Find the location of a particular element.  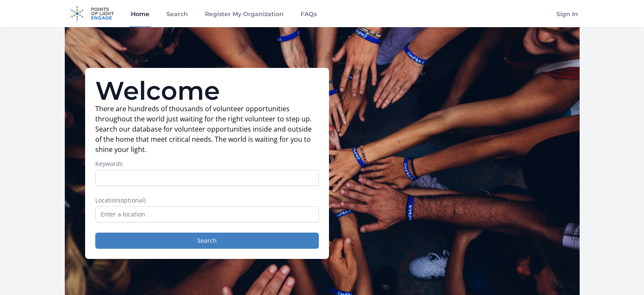

label: Keywords is located at coordinates (207, 164).